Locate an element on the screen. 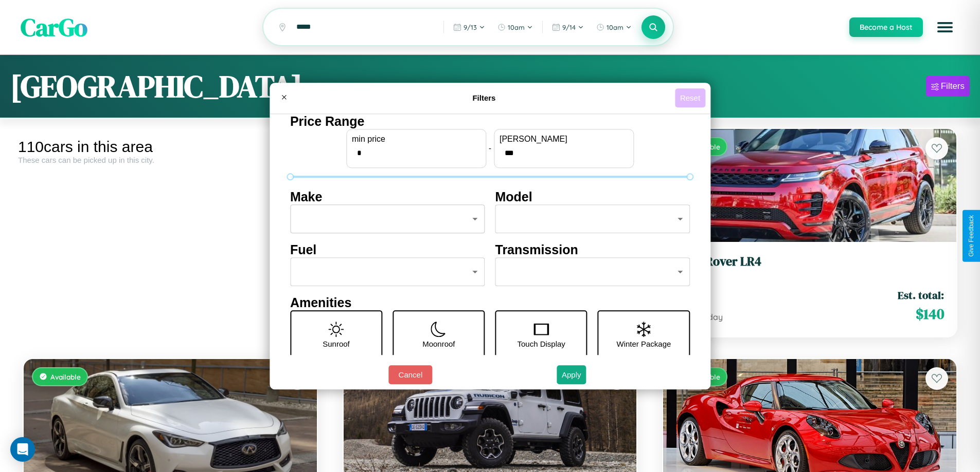  div: Filters is located at coordinates (953, 86).